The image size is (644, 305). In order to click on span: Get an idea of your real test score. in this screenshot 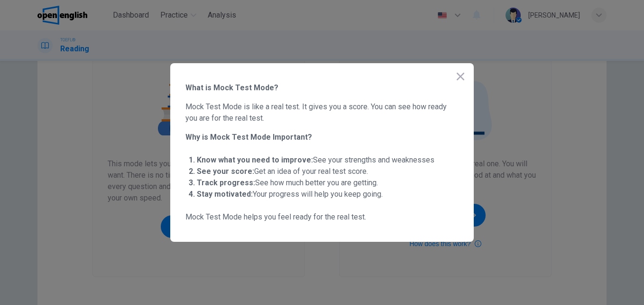, I will do `click(282, 171)`.